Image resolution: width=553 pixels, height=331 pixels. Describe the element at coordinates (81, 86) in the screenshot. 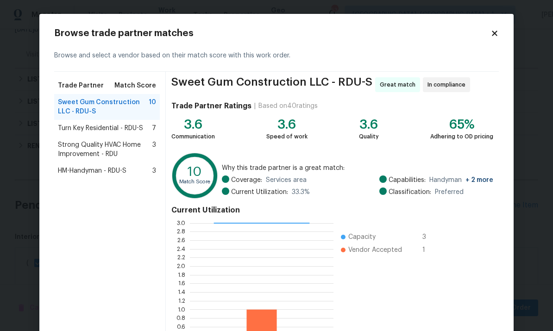

I see `span: Trade Partner` at that location.